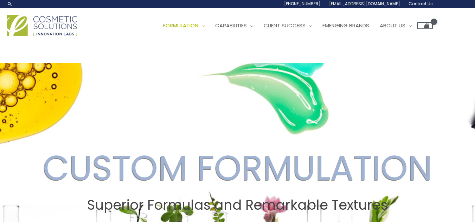 Image resolution: width=475 pixels, height=222 pixels. What do you see at coordinates (181, 25) in the screenshot?
I see `span: Formulation` at bounding box center [181, 25].